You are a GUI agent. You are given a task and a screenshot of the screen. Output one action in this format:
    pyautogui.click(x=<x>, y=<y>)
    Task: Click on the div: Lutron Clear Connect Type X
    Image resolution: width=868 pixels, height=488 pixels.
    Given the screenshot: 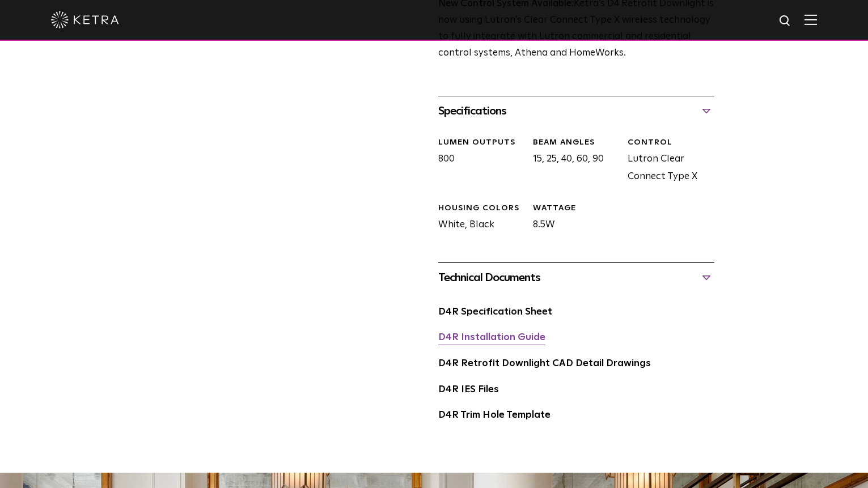 What is the action you would take?
    pyautogui.click(x=666, y=162)
    